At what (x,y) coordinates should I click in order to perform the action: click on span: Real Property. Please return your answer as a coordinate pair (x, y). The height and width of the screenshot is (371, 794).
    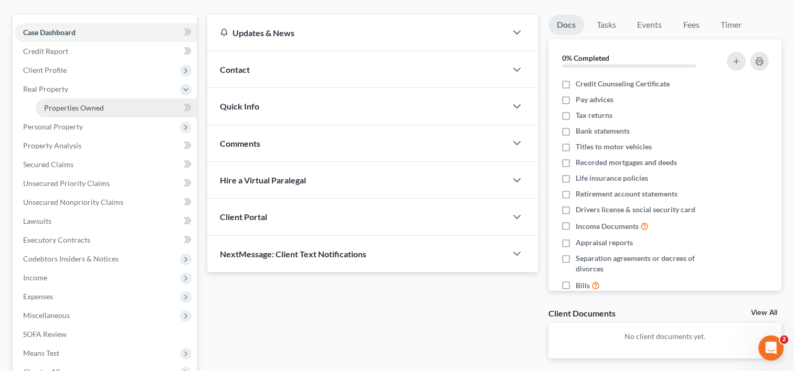
    Looking at the image, I should click on (46, 89).